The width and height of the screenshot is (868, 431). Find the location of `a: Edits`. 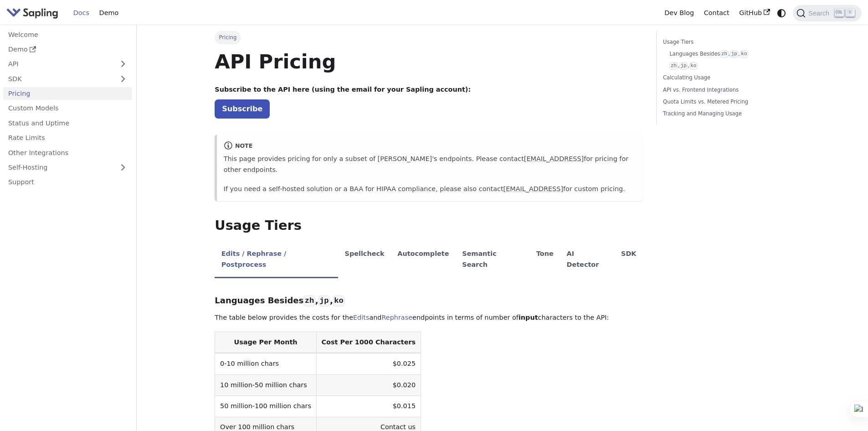

a: Edits is located at coordinates (361, 317).